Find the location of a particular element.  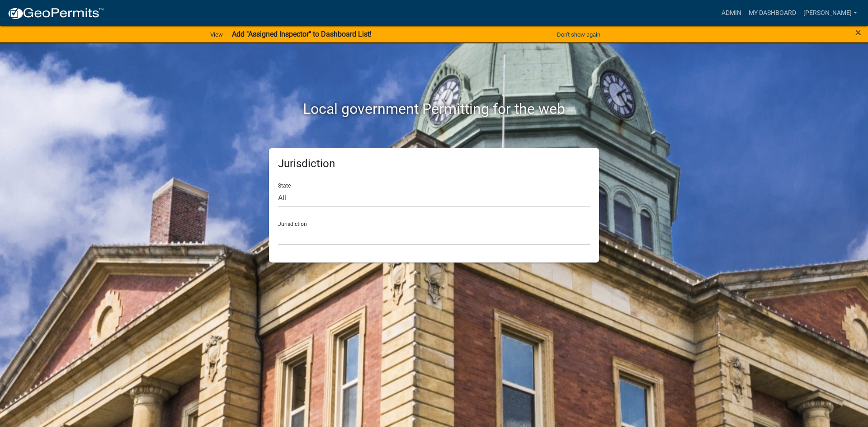

a: View is located at coordinates (217, 34).